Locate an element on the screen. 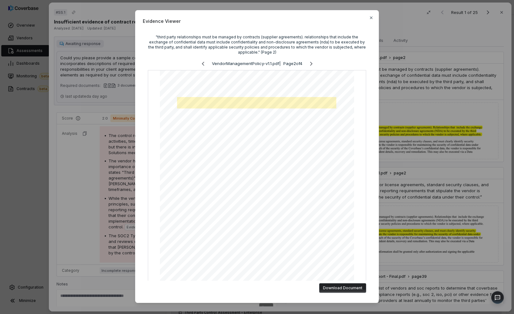 The height and width of the screenshot is (314, 514). div: "third party relationships must be managed by contracts (supplier agreements). relationships that... is located at coordinates (257, 45).